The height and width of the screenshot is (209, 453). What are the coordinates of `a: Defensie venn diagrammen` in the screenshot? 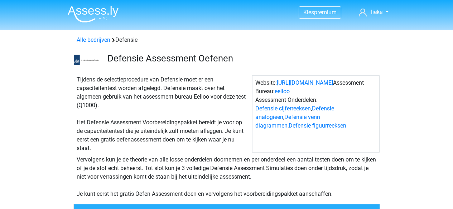 It's located at (287, 121).